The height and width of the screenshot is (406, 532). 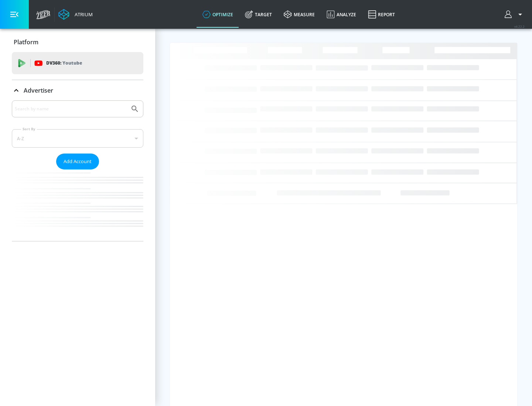 I want to click on a: Target, so click(x=258, y=14).